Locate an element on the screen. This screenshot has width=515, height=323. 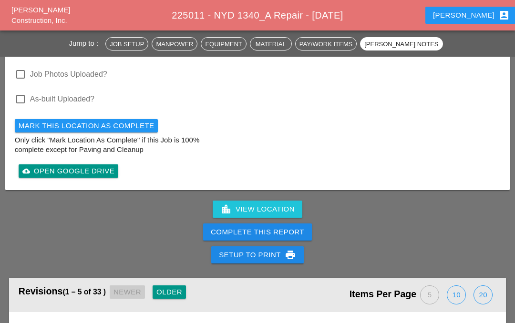
label: Job Photos Uploaded? is located at coordinates (69, 74).